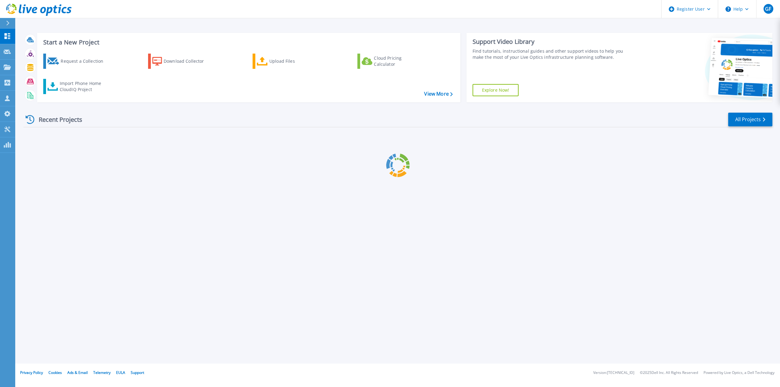 The image size is (780, 387). I want to click on a: Privacy Policy, so click(31, 373).